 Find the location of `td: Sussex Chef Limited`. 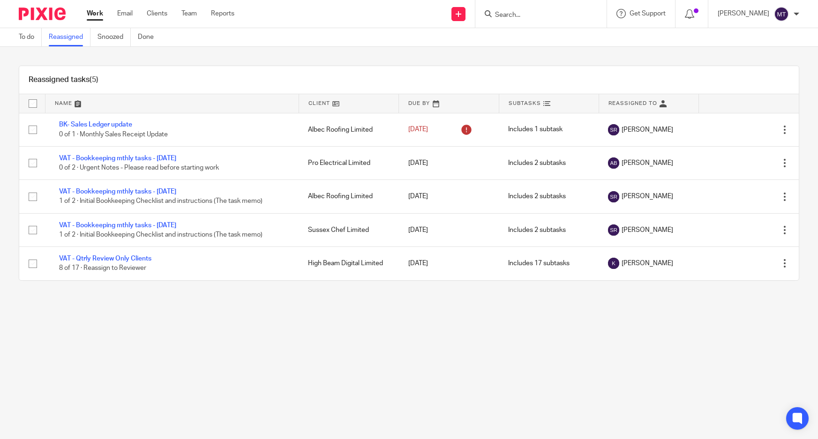

td: Sussex Chef Limited is located at coordinates (348, 230).